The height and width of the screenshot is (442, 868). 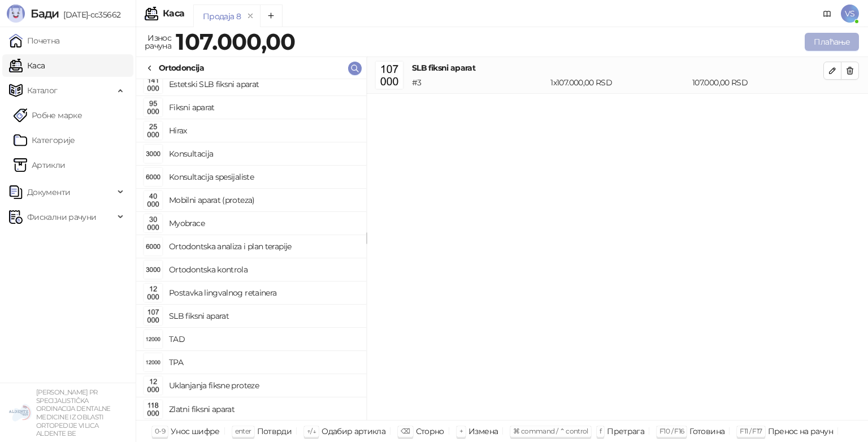 I want to click on a: Каса, so click(x=26, y=66).